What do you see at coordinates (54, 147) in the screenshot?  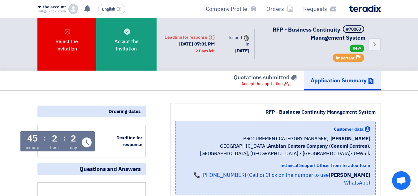 I see `font: hour` at bounding box center [54, 147].